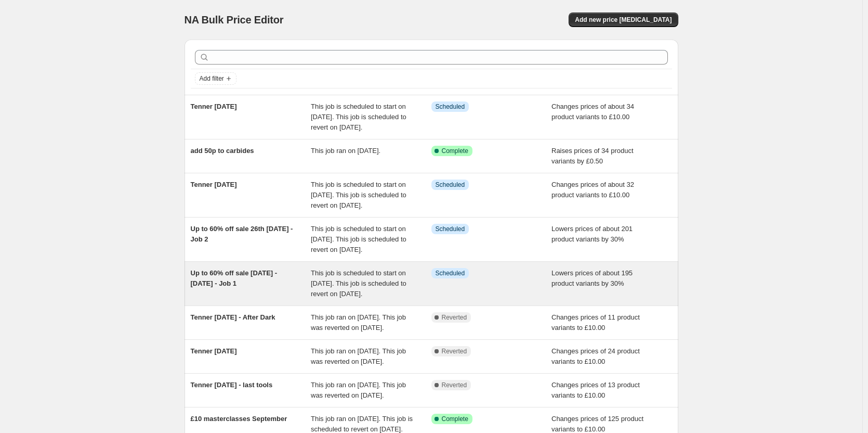 The image size is (868, 433). I want to click on span: Raises prices of 34 product variants by £0.50, so click(593, 156).